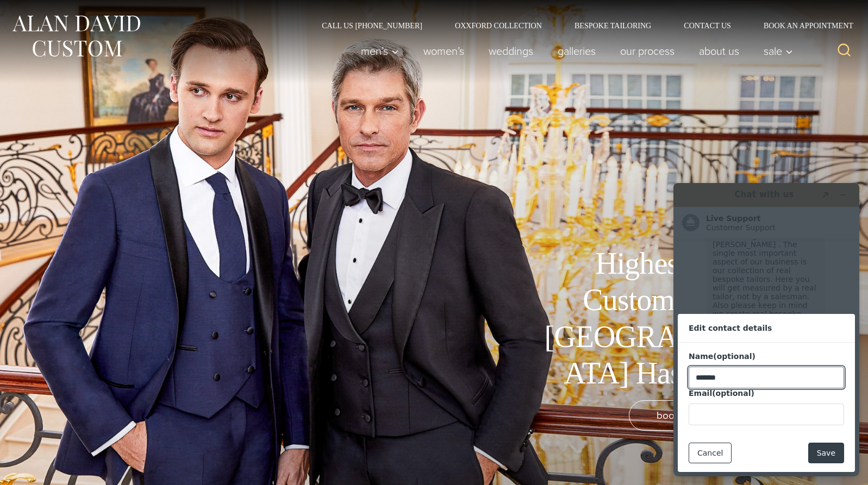 The image size is (868, 485). What do you see at coordinates (76, 36) in the screenshot?
I see `img: Alan David Custom` at bounding box center [76, 36].